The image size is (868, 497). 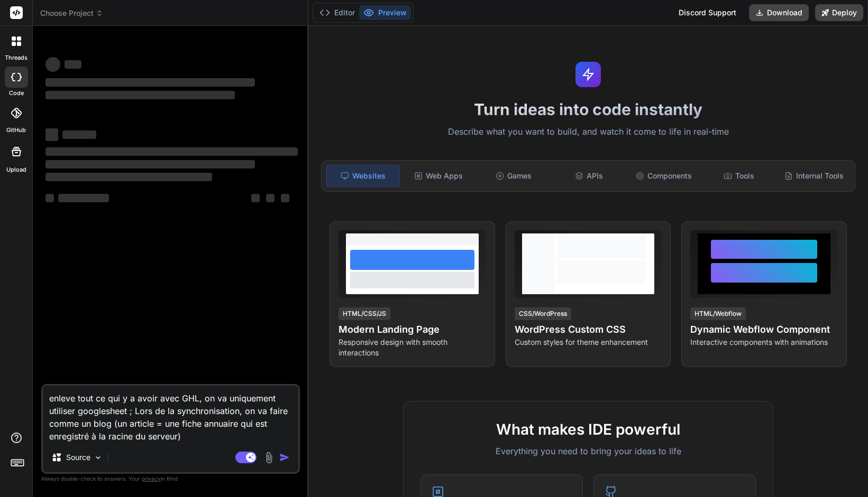 What do you see at coordinates (814, 176) in the screenshot?
I see `div: Internal Tools` at bounding box center [814, 176].